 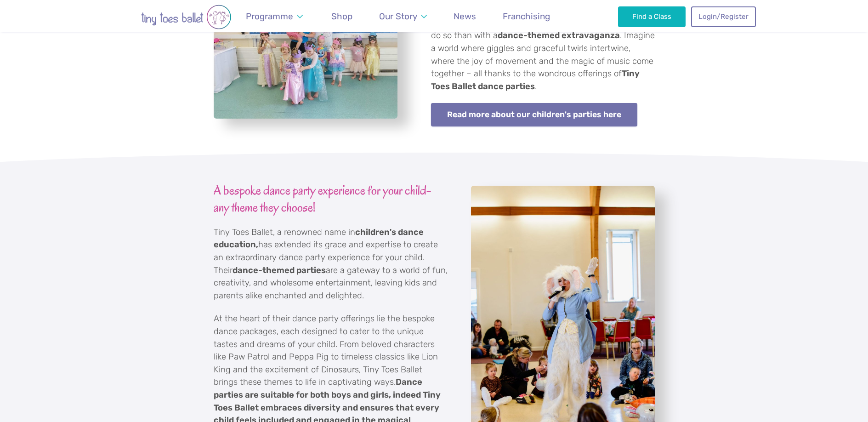 I want to click on h3: A bespoke dance party experience for your child- any theme they choose!, so click(x=331, y=199).